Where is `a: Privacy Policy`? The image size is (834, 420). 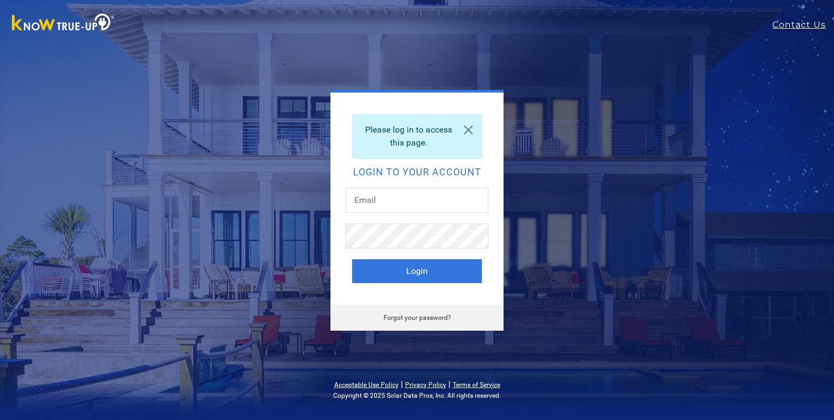 a: Privacy Policy is located at coordinates (426, 385).